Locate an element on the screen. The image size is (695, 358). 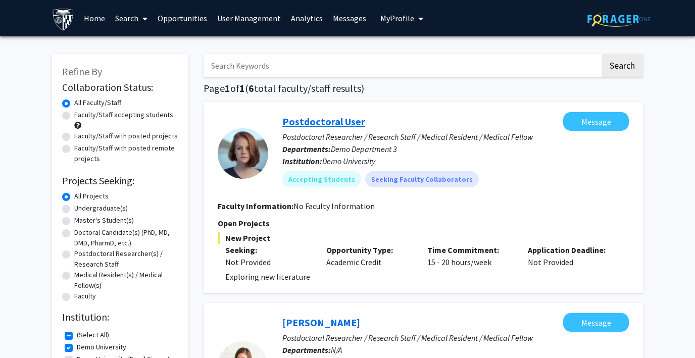
a: Home is located at coordinates (95, 18).